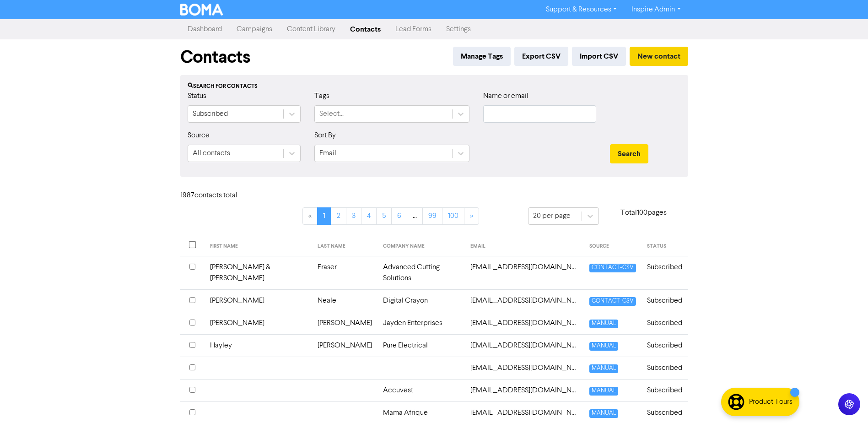 This screenshot has width=868, height=423. What do you see at coordinates (453, 216) in the screenshot?
I see `a: Page 100` at bounding box center [453, 216].